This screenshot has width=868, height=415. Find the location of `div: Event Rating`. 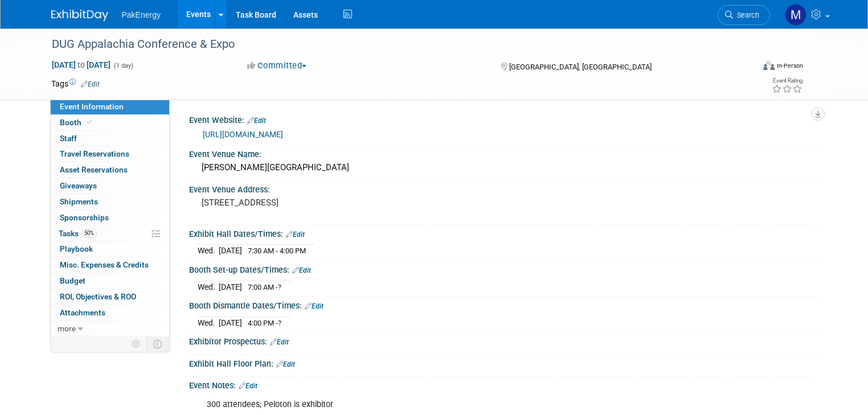

div: Event Rating is located at coordinates (788, 81).